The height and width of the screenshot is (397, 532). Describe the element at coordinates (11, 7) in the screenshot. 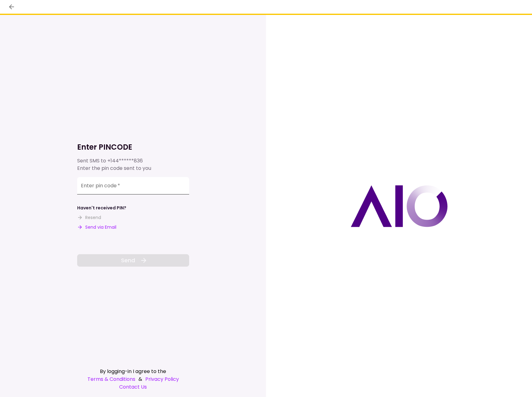

I see `button: back` at that location.